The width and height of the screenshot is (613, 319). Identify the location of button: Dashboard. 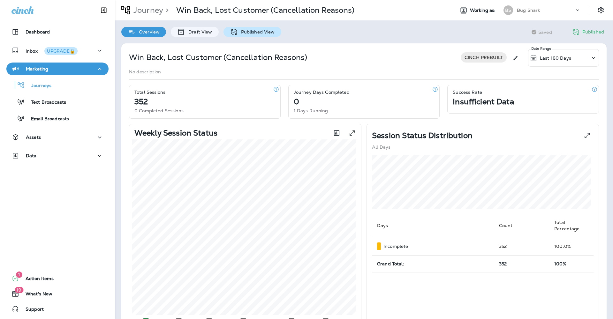
(57, 32).